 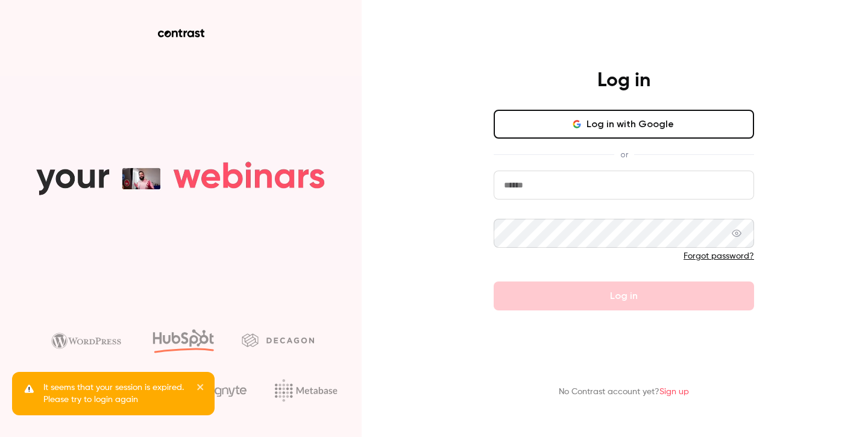 I want to click on span: or, so click(x=624, y=154).